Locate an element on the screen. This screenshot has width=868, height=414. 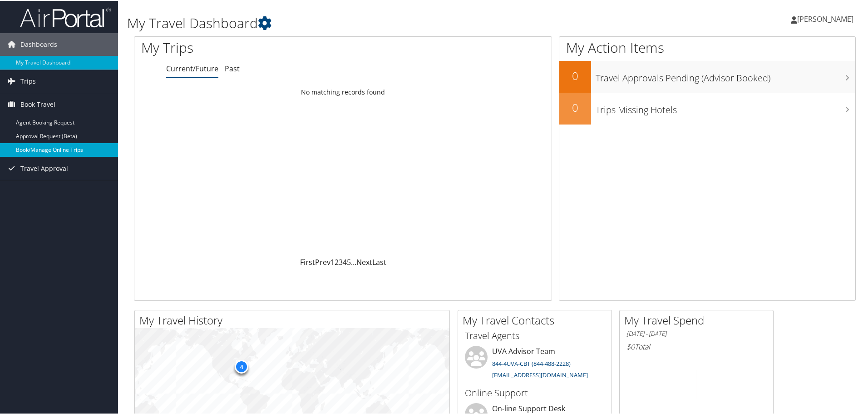
span: Trips is located at coordinates (28, 80).